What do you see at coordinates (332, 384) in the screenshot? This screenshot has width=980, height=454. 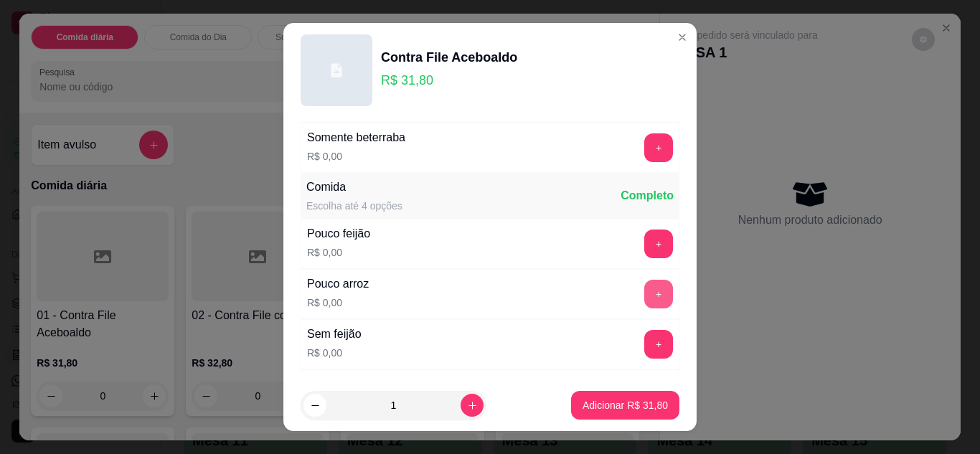 I see `div: Ovo mole` at bounding box center [332, 384].